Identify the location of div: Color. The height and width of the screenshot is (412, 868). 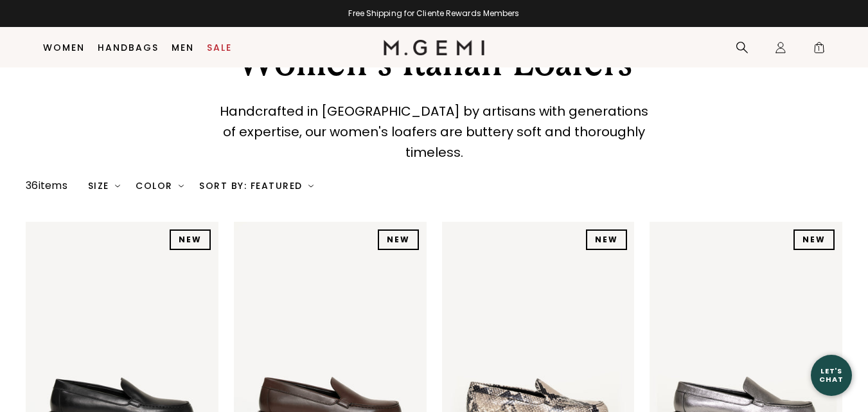
(159, 186).